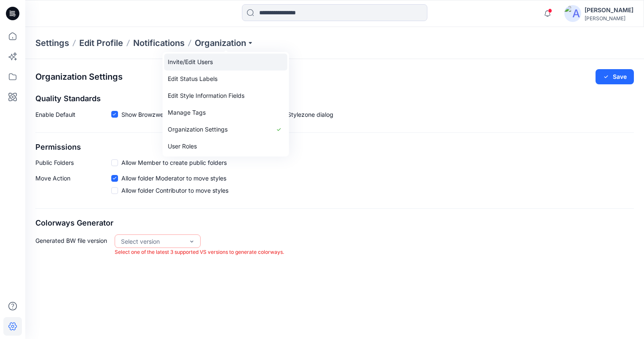 The width and height of the screenshot is (644, 339). Describe the element at coordinates (159, 43) in the screenshot. I see `p: Notifications` at that location.